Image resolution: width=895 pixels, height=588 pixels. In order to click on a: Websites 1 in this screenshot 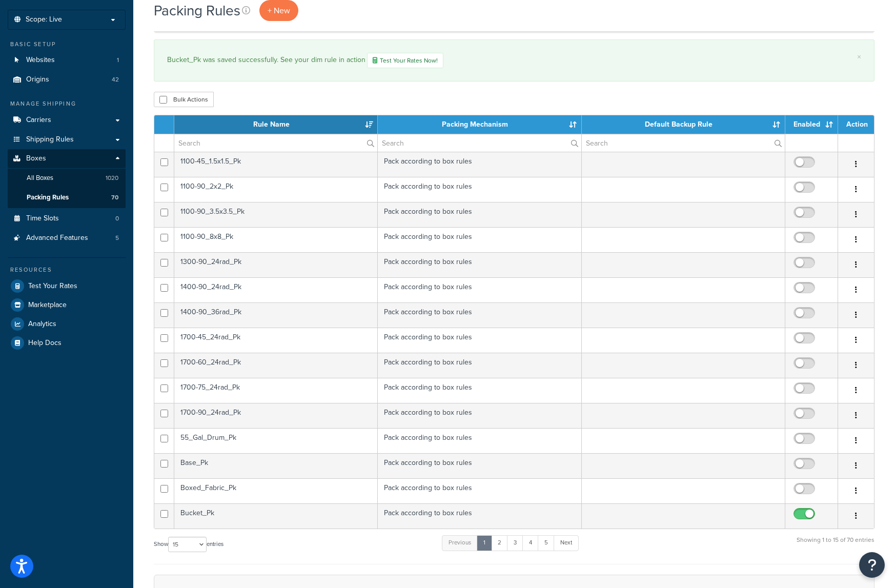, I will do `click(66, 60)`.